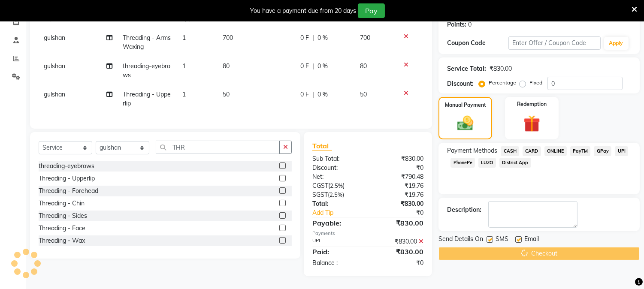 This screenshot has height=289, width=644. I want to click on img: _gift.svg, so click(532, 123).